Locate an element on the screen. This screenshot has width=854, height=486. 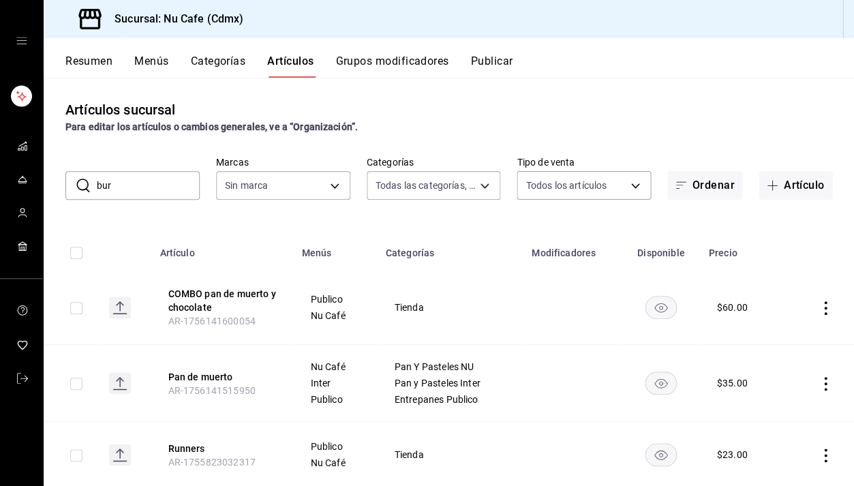
strong: Para editar los artículos o cambios generales, ve a “Organización”. is located at coordinates (211, 127).